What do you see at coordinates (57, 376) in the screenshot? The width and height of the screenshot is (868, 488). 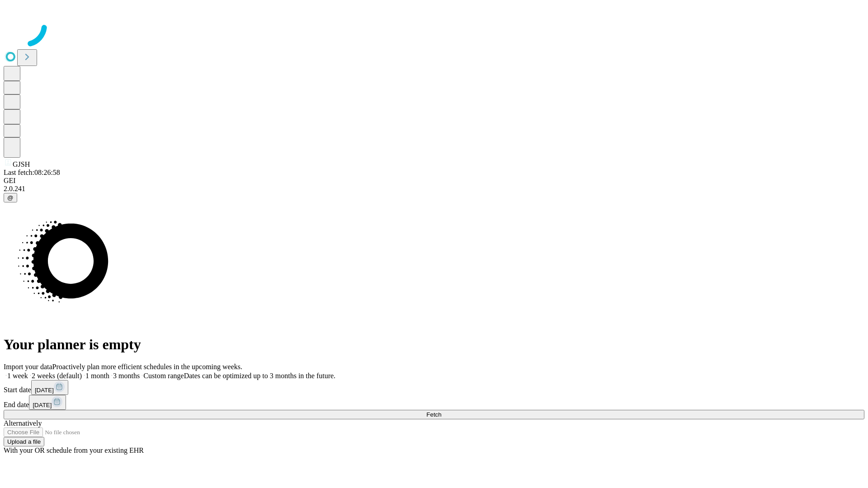 I see `span: 2 weeks (default)` at bounding box center [57, 376].